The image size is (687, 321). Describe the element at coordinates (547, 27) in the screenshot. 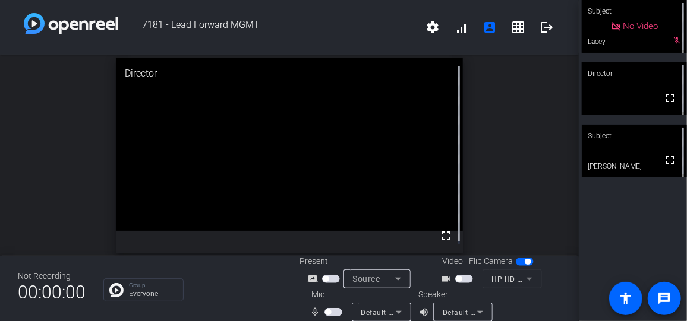

I see `mat-icon: logout` at that location.